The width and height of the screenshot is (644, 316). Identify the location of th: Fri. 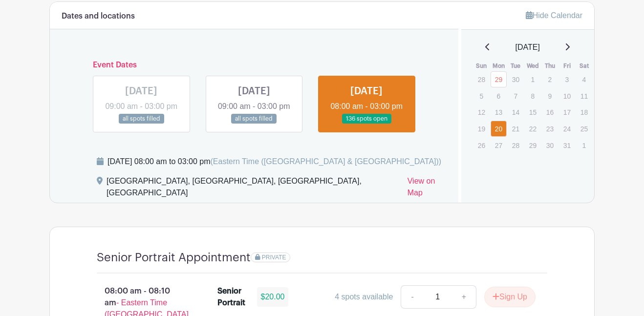
(567, 66).